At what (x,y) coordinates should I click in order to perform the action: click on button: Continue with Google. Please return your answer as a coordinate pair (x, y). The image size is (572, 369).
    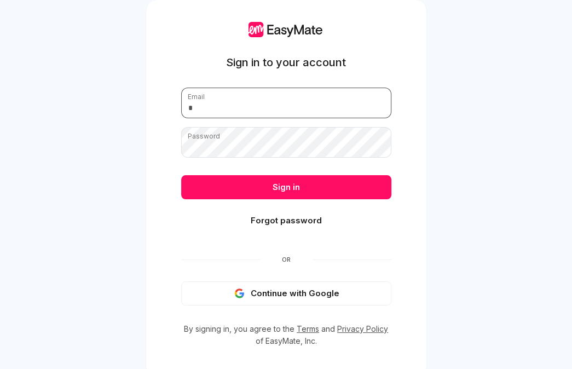
    Looking at the image, I should click on (286, 293).